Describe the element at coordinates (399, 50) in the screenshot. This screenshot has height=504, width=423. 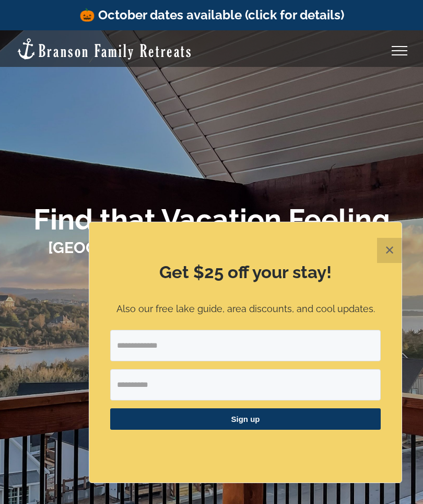
I see `a: Toggle Menu` at that location.